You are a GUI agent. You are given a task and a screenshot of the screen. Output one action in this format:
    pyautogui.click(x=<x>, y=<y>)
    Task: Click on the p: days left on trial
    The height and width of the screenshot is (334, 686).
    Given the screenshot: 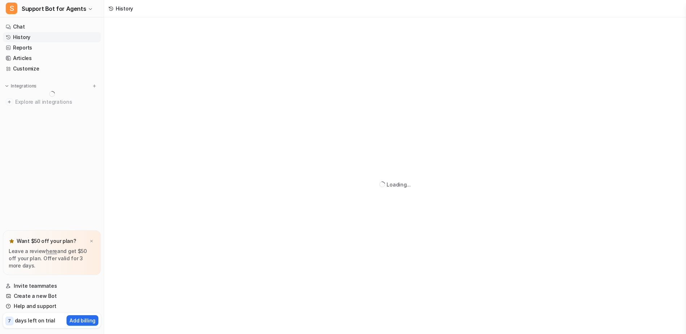 What is the action you would take?
    pyautogui.click(x=35, y=320)
    